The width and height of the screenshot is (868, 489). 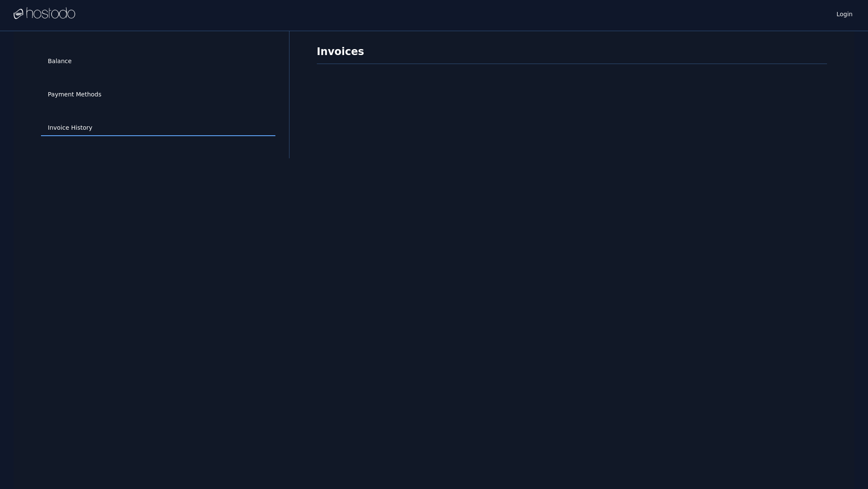 What do you see at coordinates (571, 54) in the screenshot?
I see `h1: Invoices` at bounding box center [571, 54].